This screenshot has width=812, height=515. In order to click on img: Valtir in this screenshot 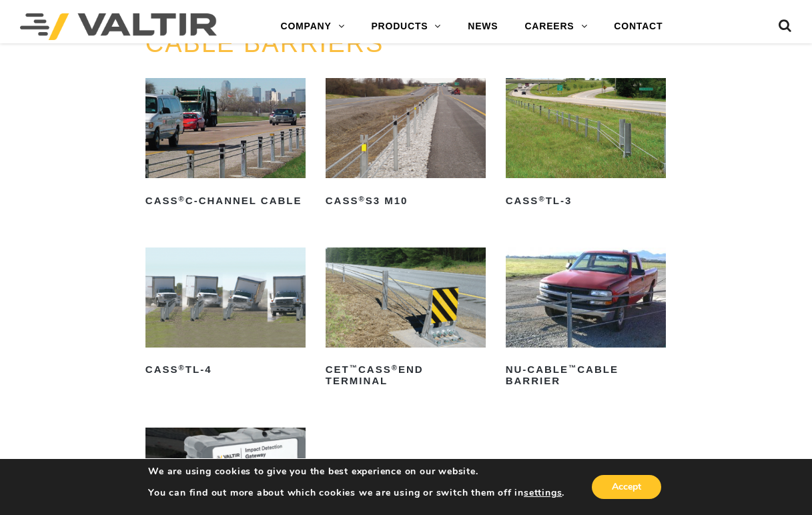, I will do `click(118, 26)`.